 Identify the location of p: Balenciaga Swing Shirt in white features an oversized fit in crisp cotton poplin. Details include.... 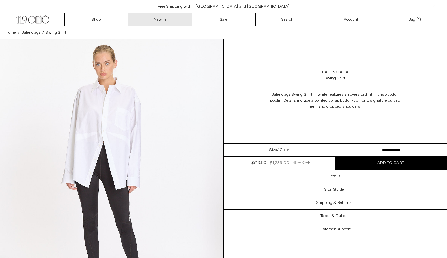
(335, 101).